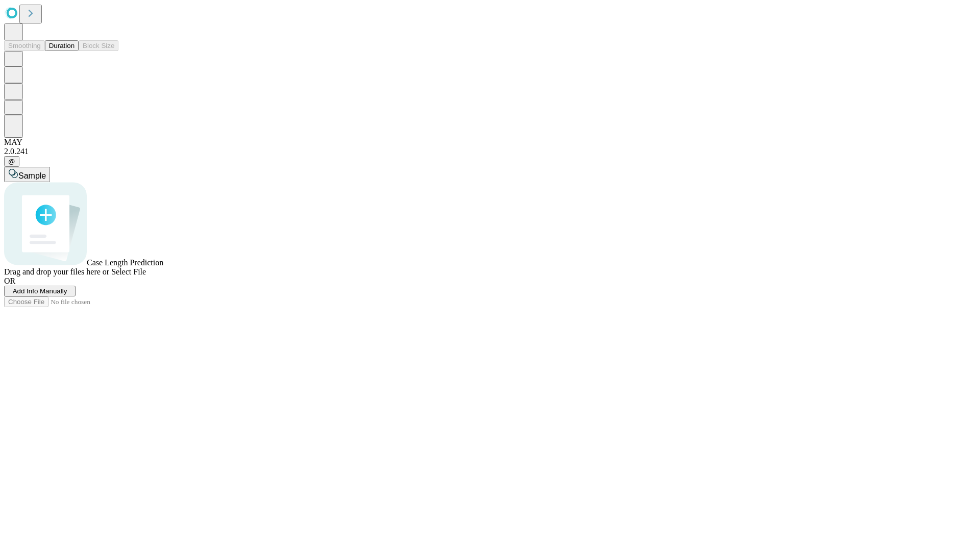  Describe the element at coordinates (32, 176) in the screenshot. I see `span: Sample` at that location.